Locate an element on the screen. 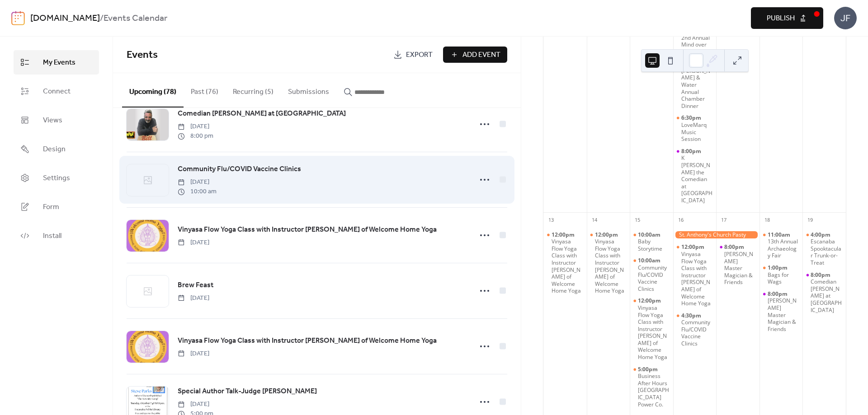 Image resolution: width=868 pixels, height=415 pixels. div: Business After Hours Upper Peninsula Power Co. is located at coordinates (651, 387).